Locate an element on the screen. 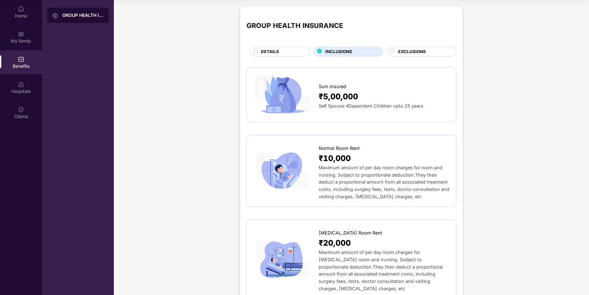 This screenshot has height=295, width=589. span: ₹20,000 is located at coordinates (335, 243).